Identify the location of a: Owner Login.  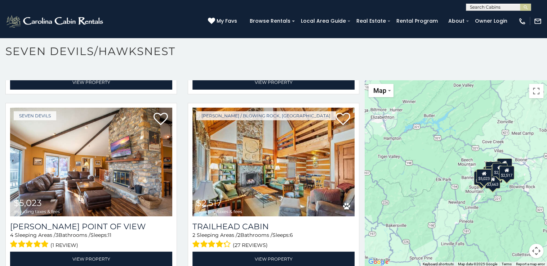
(491, 21).